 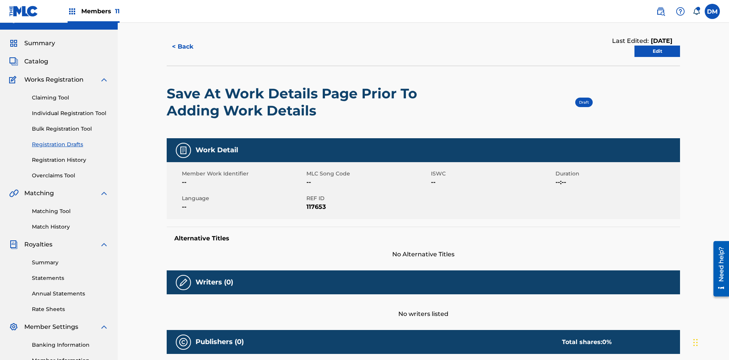 I want to click on span: No Alternative Titles, so click(x=424, y=255).